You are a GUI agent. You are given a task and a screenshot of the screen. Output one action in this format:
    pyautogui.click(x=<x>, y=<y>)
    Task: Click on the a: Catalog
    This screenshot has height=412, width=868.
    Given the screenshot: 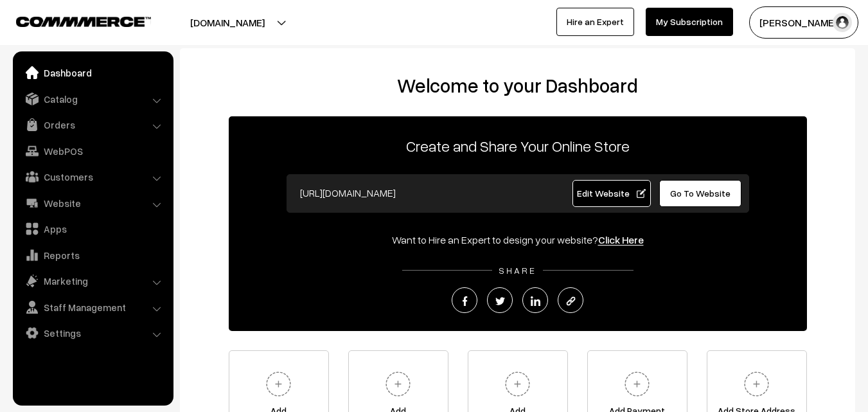 What is the action you would take?
    pyautogui.click(x=92, y=99)
    